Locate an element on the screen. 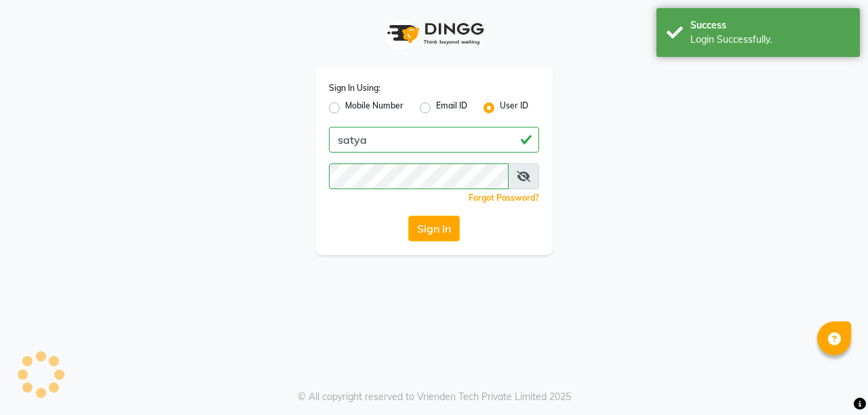 The height and width of the screenshot is (415, 868). button: Sign In is located at coordinates (434, 229).